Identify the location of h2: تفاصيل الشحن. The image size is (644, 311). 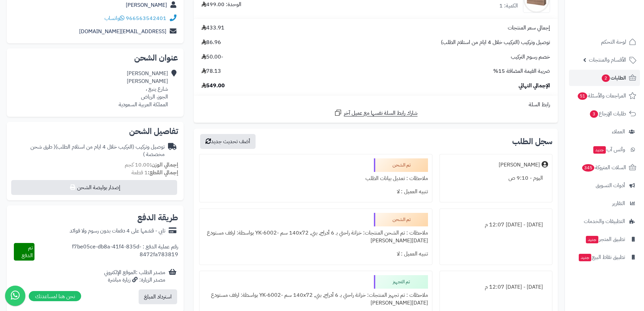
(95, 131).